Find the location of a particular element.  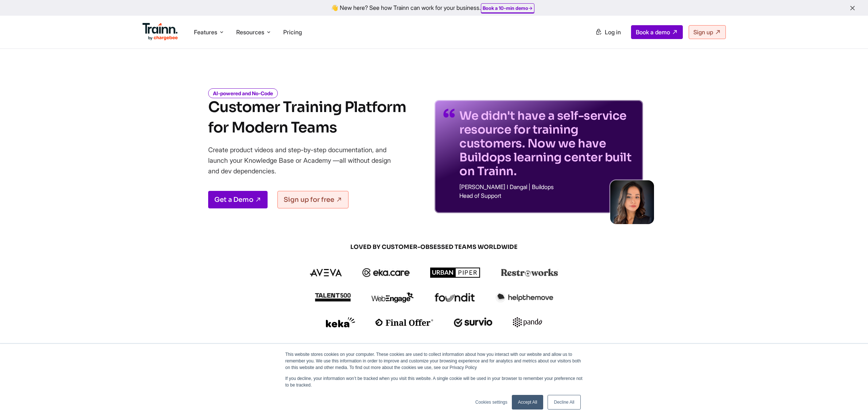

a: Book a 10-min demo→ is located at coordinates (507, 8).